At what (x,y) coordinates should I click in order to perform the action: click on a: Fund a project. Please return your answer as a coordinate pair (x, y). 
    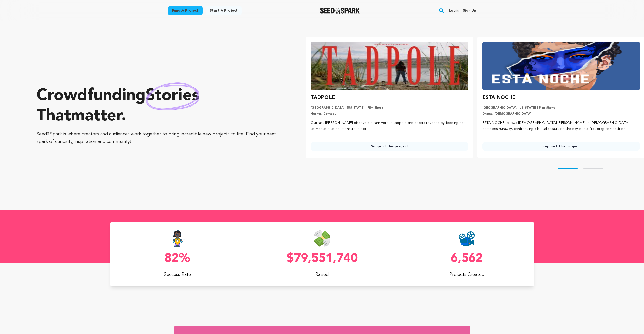
    Looking at the image, I should click on (185, 11).